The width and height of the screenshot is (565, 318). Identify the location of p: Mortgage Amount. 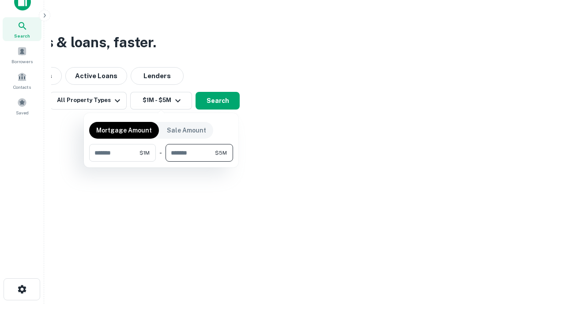
(124, 130).